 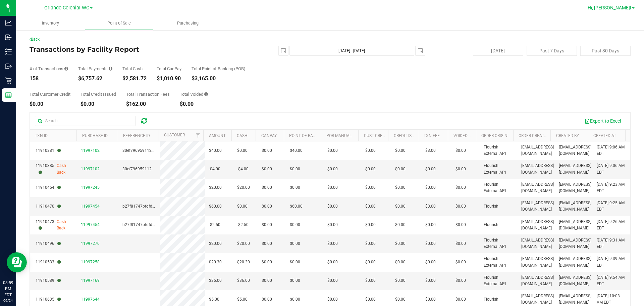 I want to click on a: CanPay, so click(x=269, y=136).